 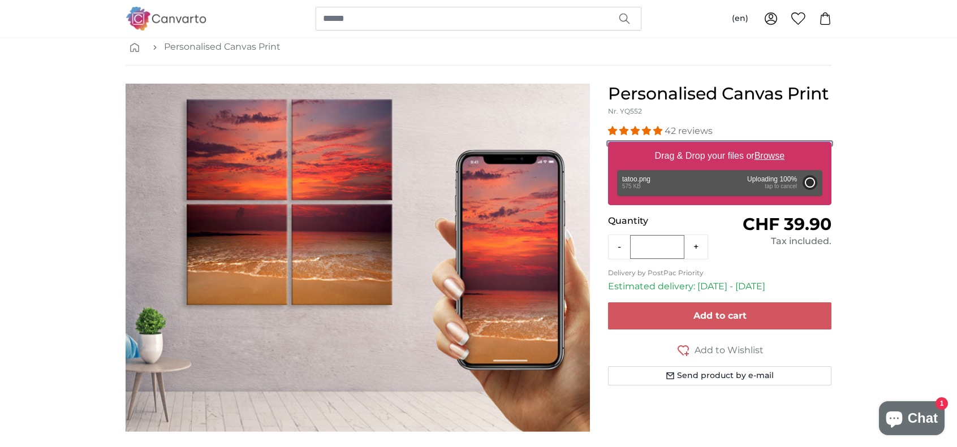 I want to click on button: (en), so click(x=740, y=19).